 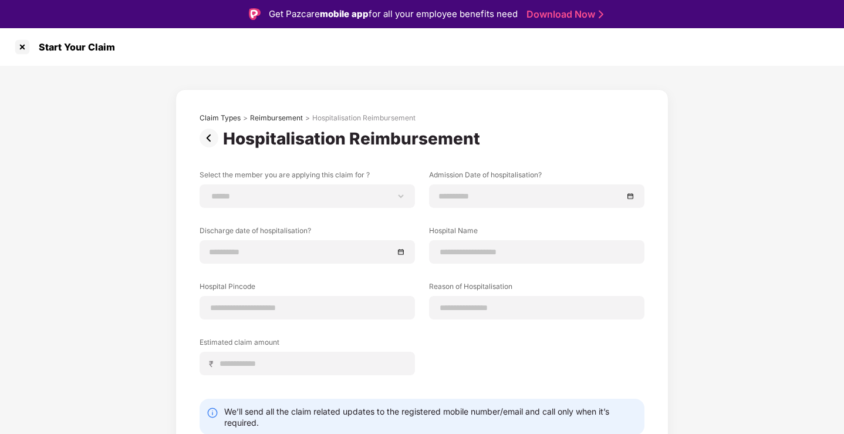 I want to click on label: Discharge date of hospitalisation?, so click(x=307, y=232).